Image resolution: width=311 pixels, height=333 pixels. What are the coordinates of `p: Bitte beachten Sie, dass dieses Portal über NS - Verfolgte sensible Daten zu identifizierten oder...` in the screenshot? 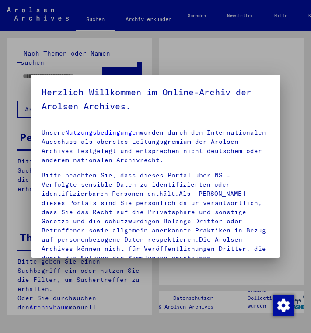 It's located at (155, 221).